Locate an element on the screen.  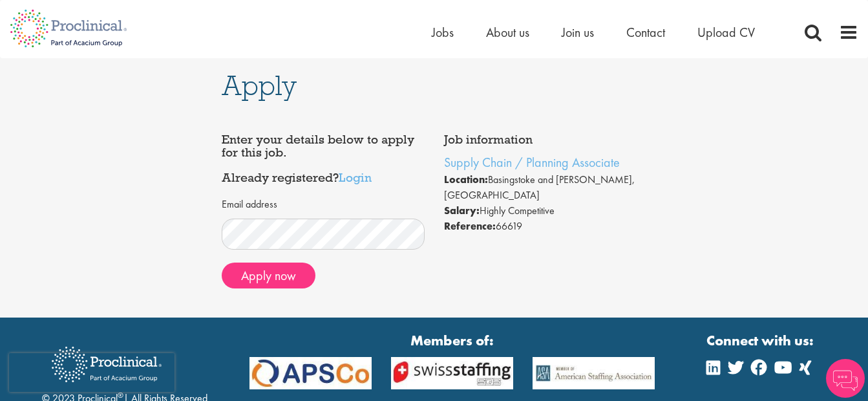
span: Join us is located at coordinates (578, 33).